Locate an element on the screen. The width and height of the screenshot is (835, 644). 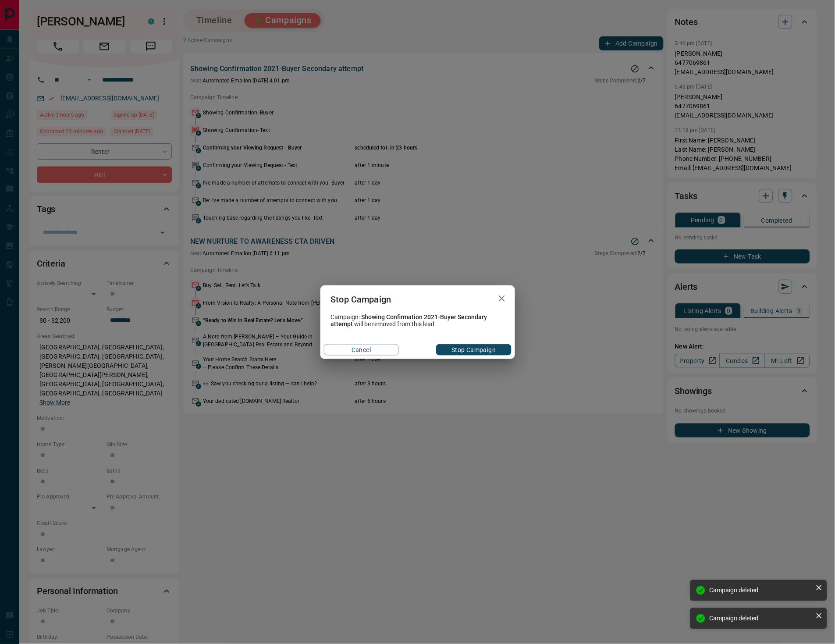
button: Stop Campaign is located at coordinates (474, 349).